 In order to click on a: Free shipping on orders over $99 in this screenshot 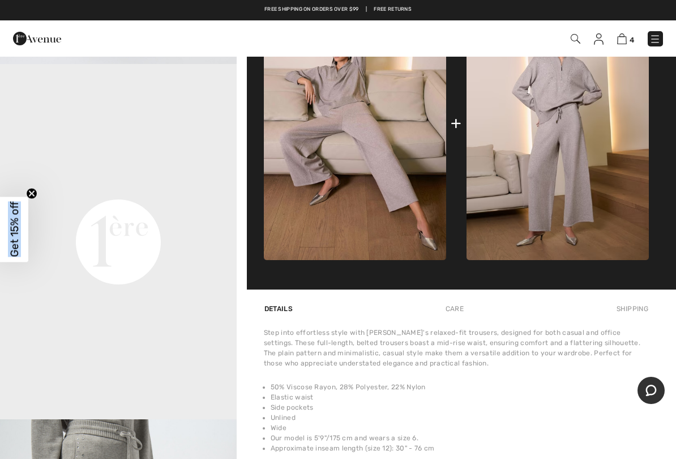, I will do `click(312, 10)`.